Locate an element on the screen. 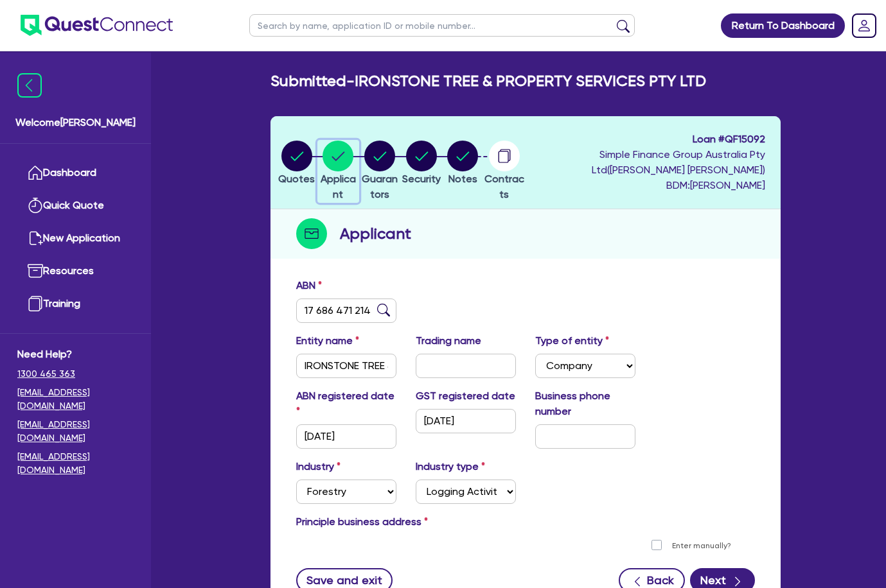 The width and height of the screenshot is (886, 588). label: GST registered date is located at coordinates (465, 396).